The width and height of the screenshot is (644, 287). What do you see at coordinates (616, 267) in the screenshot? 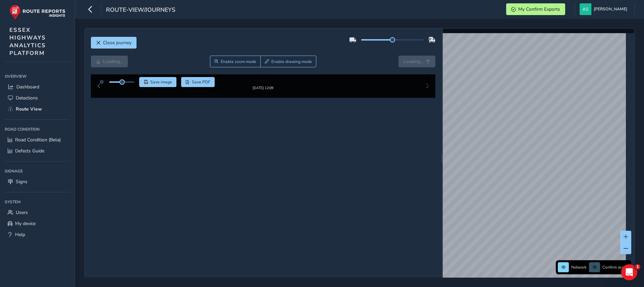
I see `span: Confirm assets` at bounding box center [616, 267].